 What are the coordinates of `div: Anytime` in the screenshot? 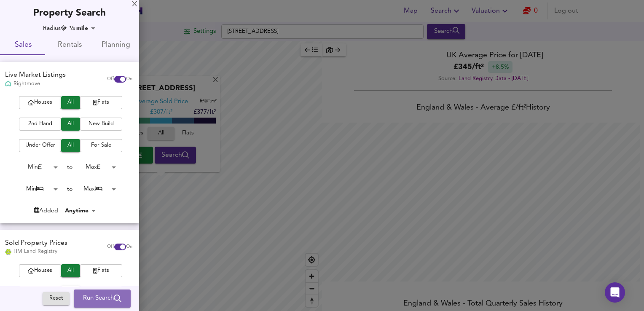 It's located at (80, 211).